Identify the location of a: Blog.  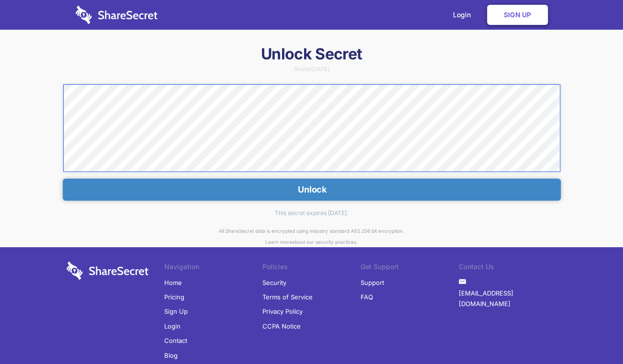
(171, 355).